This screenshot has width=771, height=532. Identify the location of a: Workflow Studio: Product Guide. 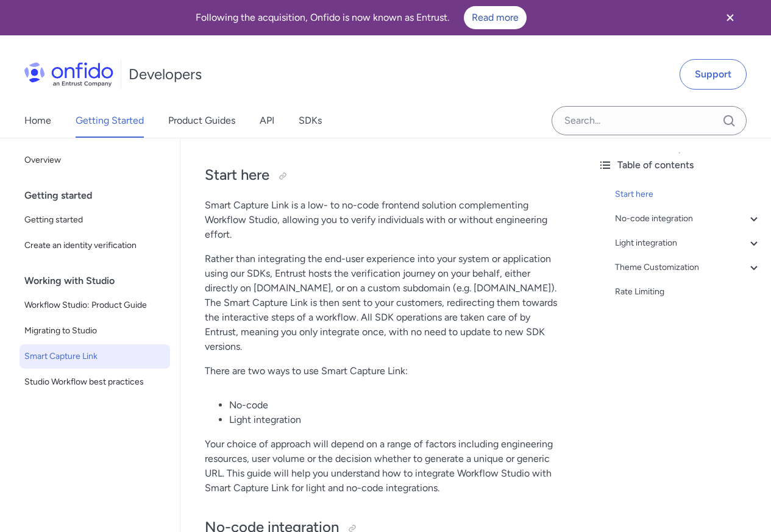
(95, 305).